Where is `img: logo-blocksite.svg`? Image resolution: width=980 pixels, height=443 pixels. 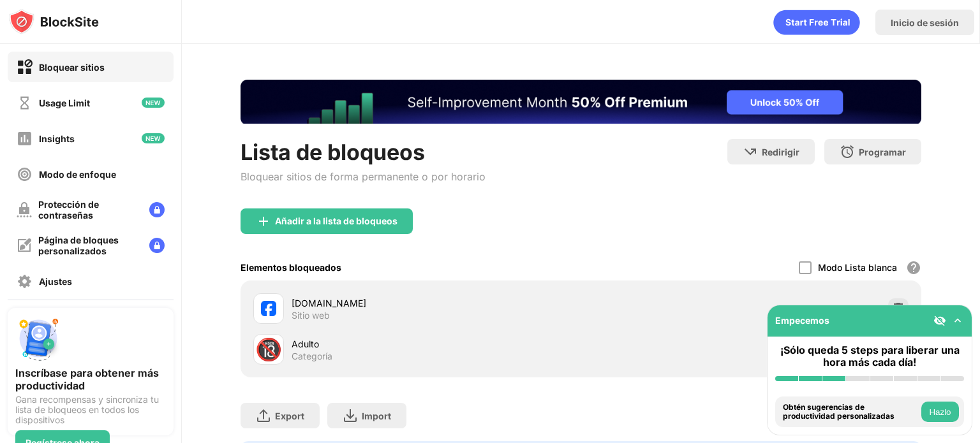 img: logo-blocksite.svg is located at coordinates (54, 22).